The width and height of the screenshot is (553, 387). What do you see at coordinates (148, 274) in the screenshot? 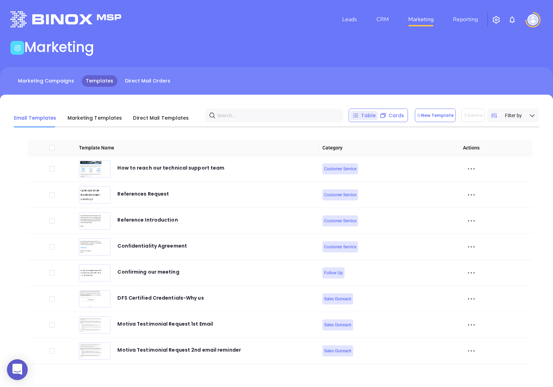
I see `div: Confirming our meeting` at bounding box center [148, 274].